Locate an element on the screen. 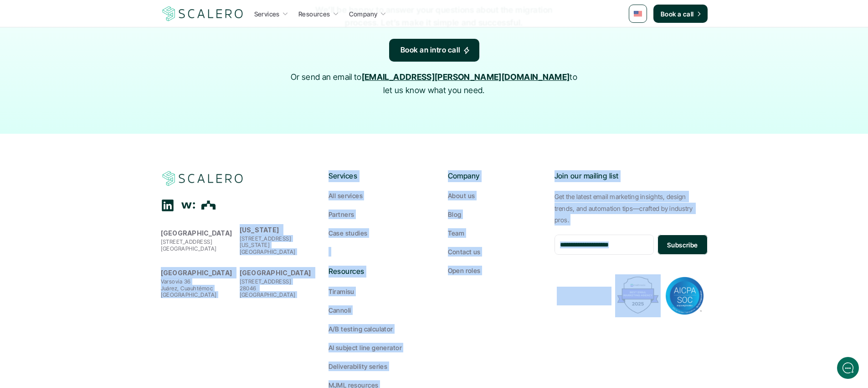 The image size is (868, 388). span: New conversation is located at coordinates (84, 130).